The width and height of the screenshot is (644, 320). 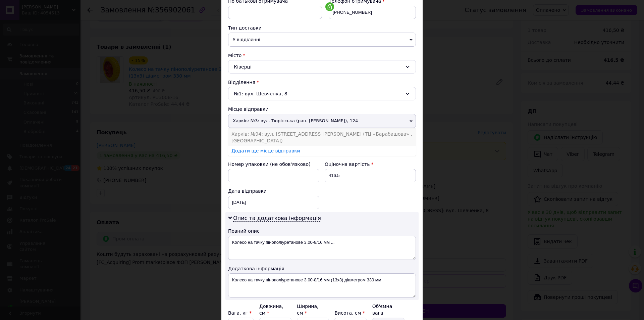 I want to click on textarea: Колесо на тачку пінополіуретанове 3.00-8/16 мм (13х3) діаметром 330 мм, so click(x=322, y=285).